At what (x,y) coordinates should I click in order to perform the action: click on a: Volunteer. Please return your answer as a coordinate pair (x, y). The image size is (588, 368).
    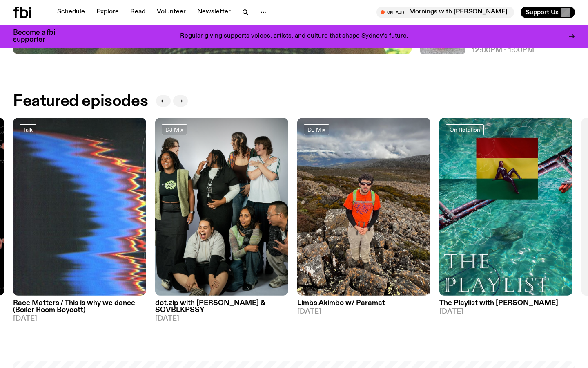
    Looking at the image, I should click on (171, 12).